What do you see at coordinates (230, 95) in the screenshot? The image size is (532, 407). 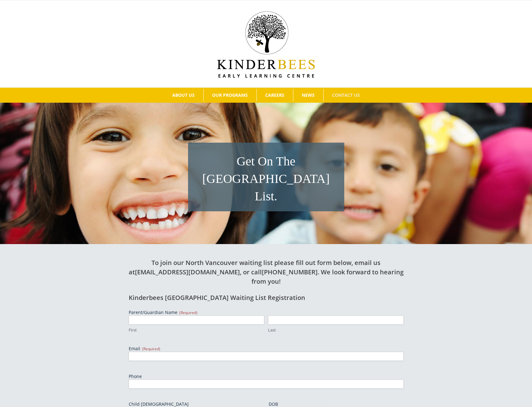 I see `a: OUR PROGRAMS` at bounding box center [230, 95].